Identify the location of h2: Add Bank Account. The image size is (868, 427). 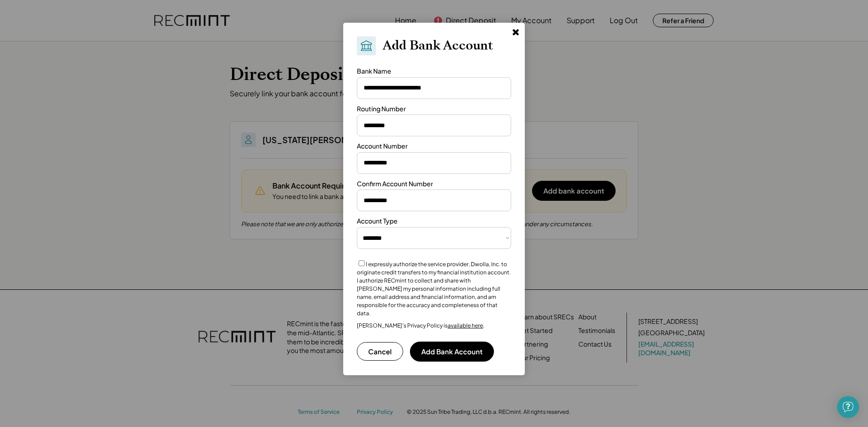
(437, 46).